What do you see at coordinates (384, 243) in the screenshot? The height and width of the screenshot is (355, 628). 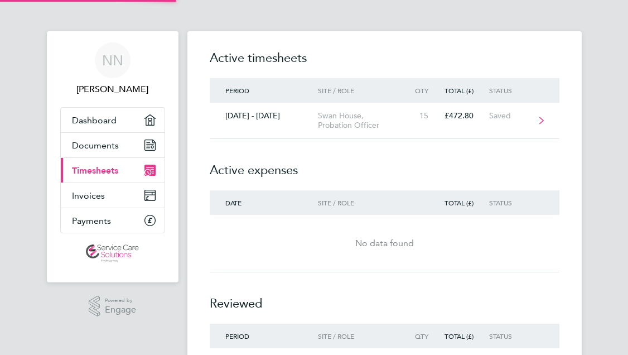 I see `div: No data found` at bounding box center [384, 243].